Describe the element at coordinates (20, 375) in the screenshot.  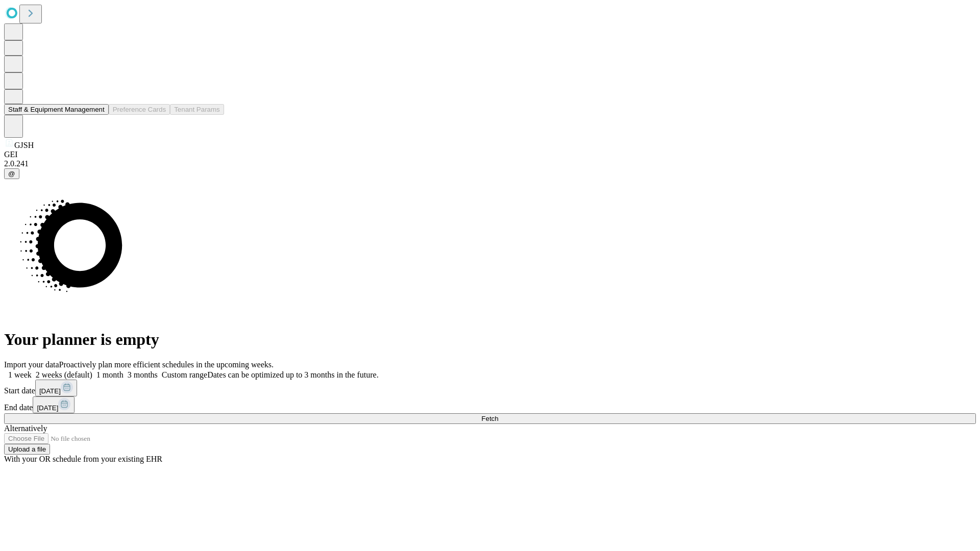
I see `span: 1 week` at that location.